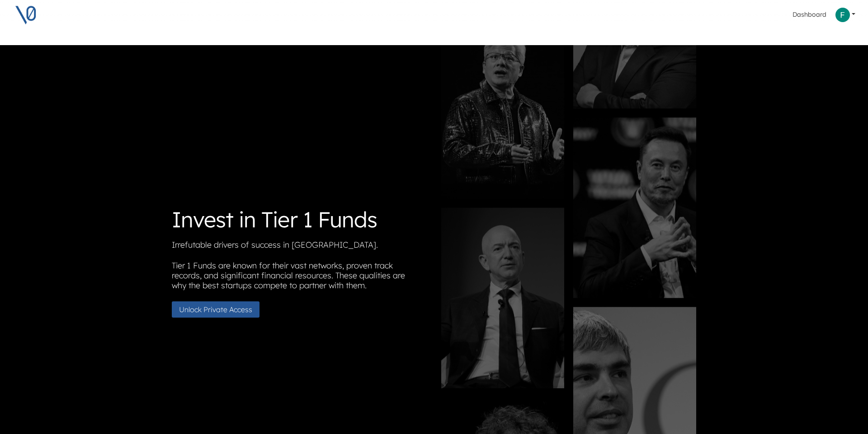 This screenshot has height=434, width=868. What do you see at coordinates (299, 220) in the screenshot?
I see `h1: Invest in Tier 1 Funds` at bounding box center [299, 220].